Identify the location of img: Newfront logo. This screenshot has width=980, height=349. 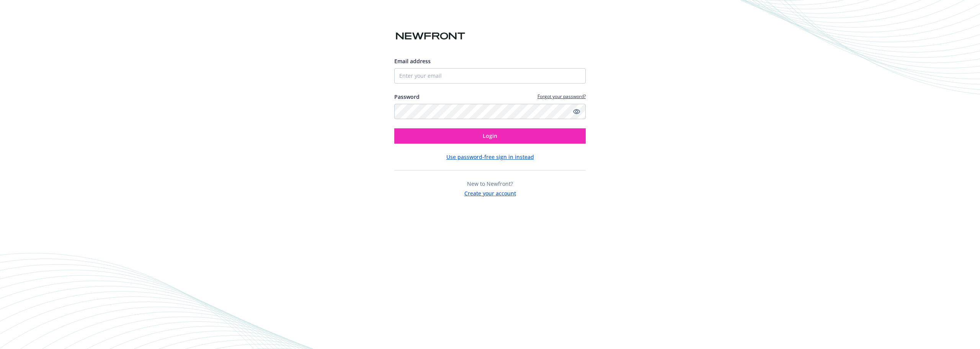
(430, 36).